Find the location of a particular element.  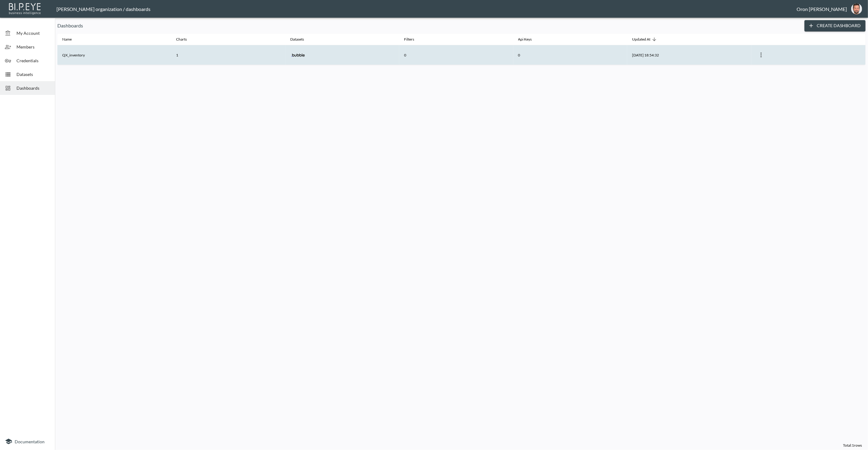

span: Total: 1 rows is located at coordinates (852, 445).